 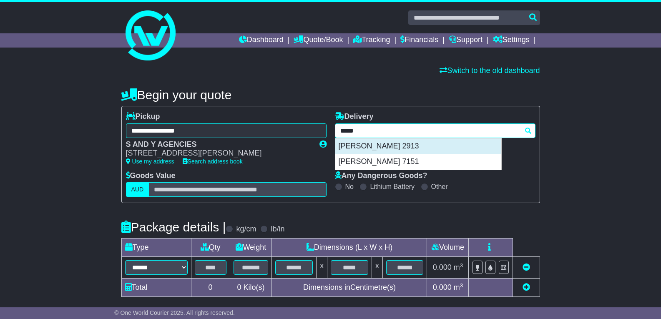 I want to click on label: AUD, so click(x=138, y=189).